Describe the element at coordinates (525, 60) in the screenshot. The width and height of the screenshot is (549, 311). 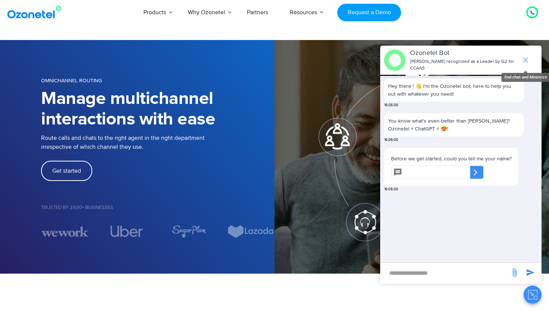
I see `span: end chat or minimize` at that location.